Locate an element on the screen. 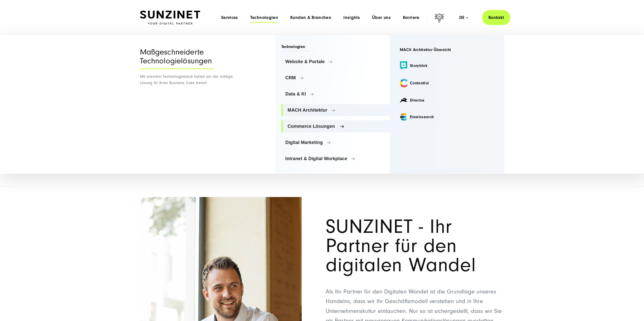 The image size is (644, 321). a: Insights is located at coordinates (352, 18).